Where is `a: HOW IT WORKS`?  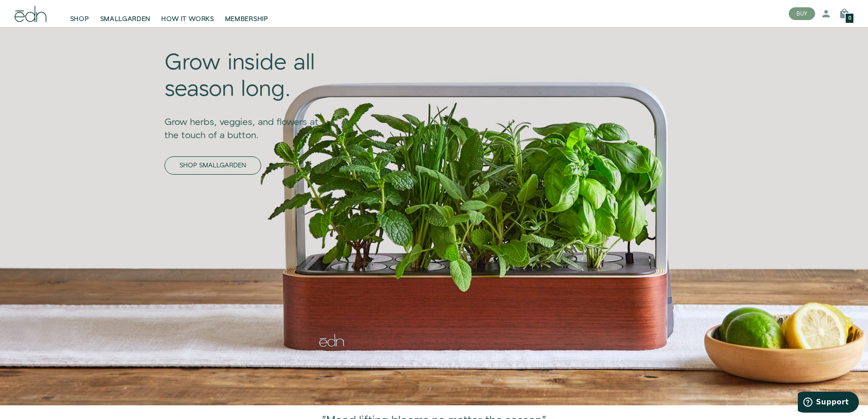 a: HOW IT WORKS is located at coordinates (187, 13).